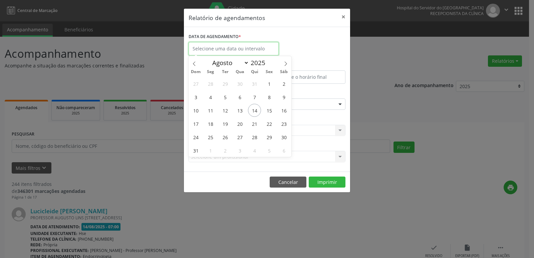  What do you see at coordinates (240, 83) in the screenshot?
I see `span: Julho 30, 2025` at bounding box center [240, 83].